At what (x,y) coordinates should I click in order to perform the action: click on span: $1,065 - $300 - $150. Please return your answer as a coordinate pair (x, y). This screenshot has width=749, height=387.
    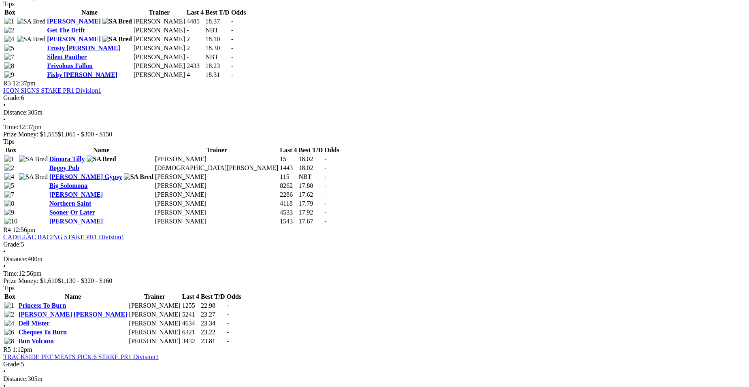
    Looking at the image, I should click on (85, 134).